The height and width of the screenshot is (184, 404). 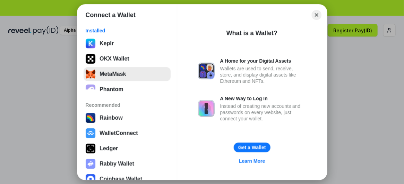 I want to click on button: Close, so click(x=317, y=15).